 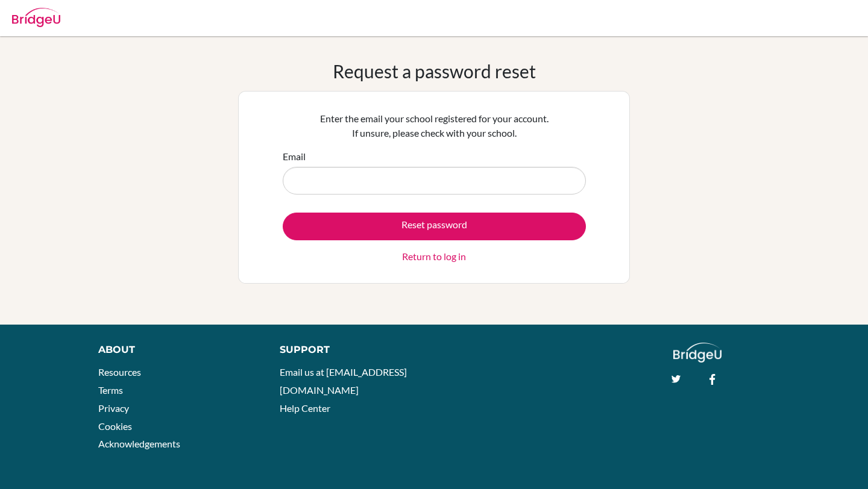 I want to click on p: Enter the email your school registered for your account. If unsure, please check with your school., so click(x=434, y=126).